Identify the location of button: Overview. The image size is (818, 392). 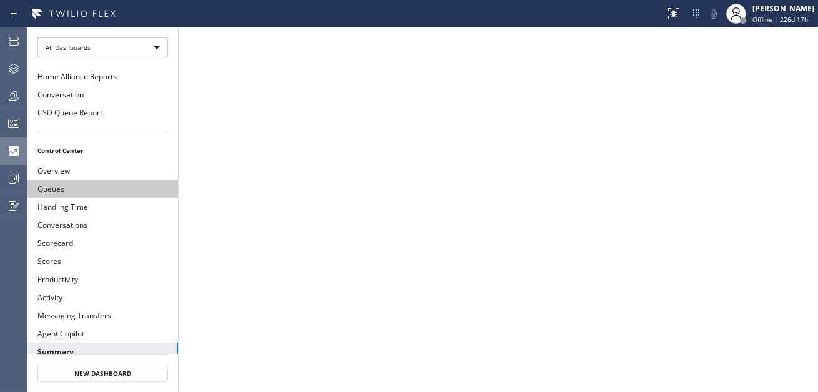
(102, 171).